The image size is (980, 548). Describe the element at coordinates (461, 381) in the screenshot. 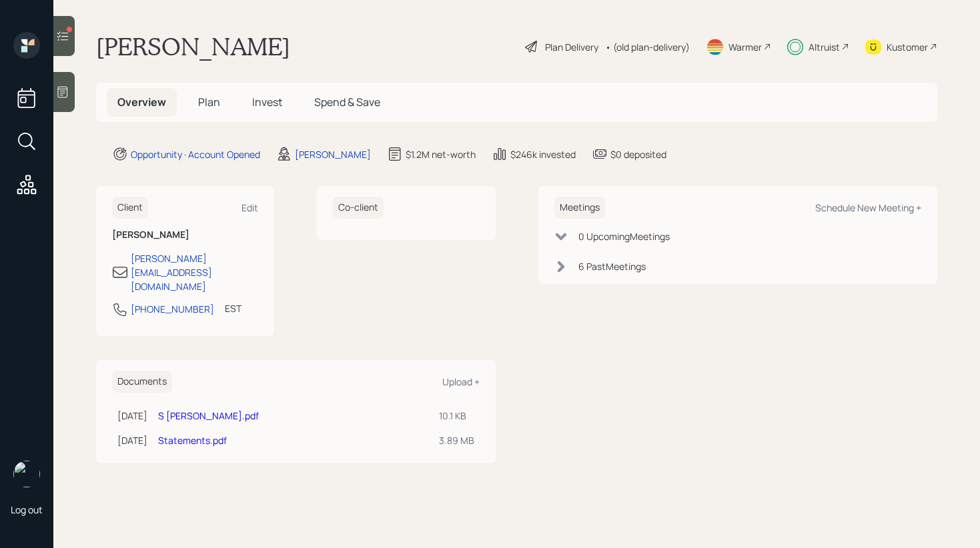

I see `div: Upload +` at that location.